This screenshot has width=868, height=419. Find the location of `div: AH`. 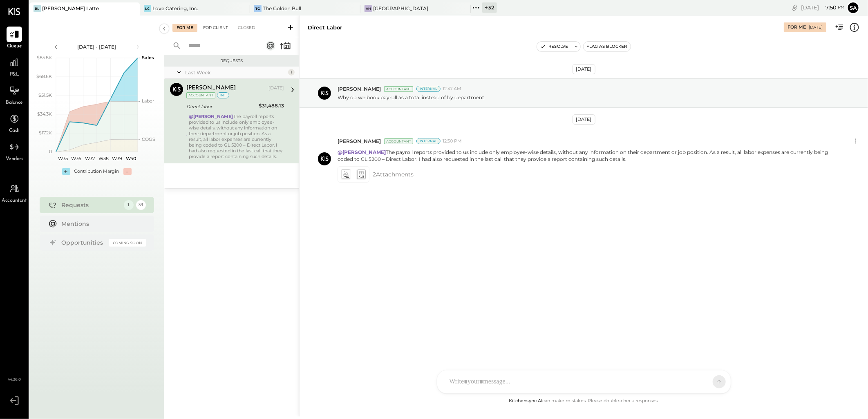

div: AH is located at coordinates (368, 9).